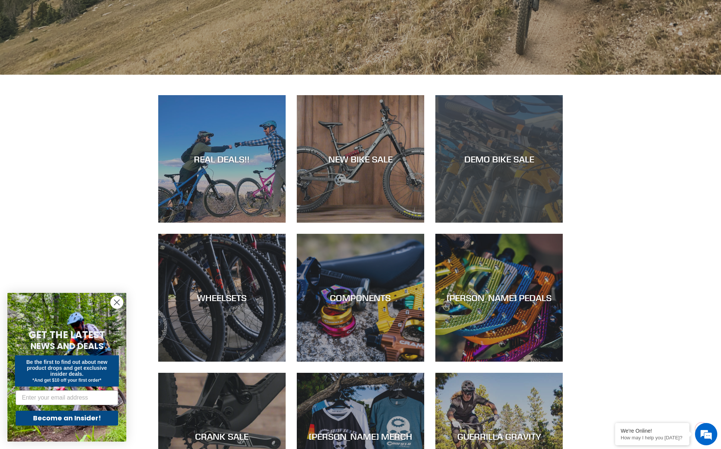 This screenshot has height=449, width=721. Describe the element at coordinates (652, 437) in the screenshot. I see `p: How may I help you today?` at that location.